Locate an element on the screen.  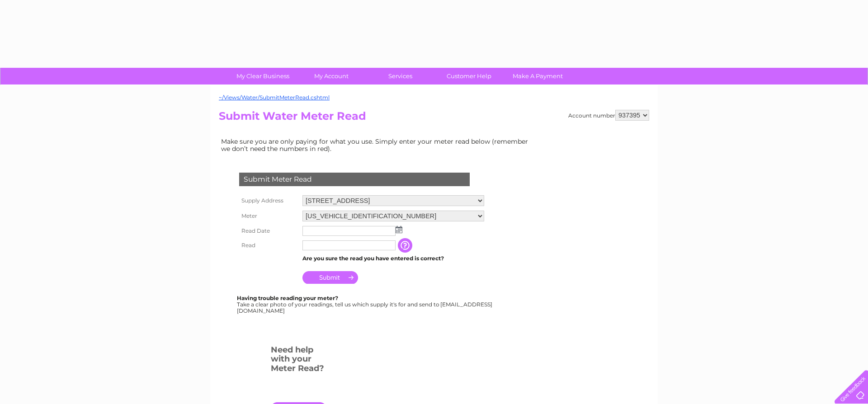
a: Services is located at coordinates (400, 76).